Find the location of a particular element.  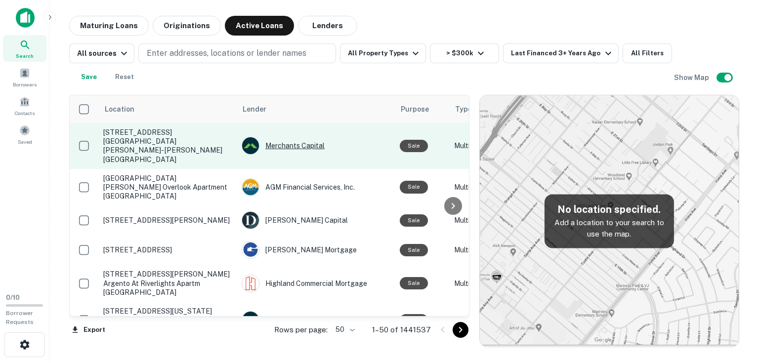

button: > $300k is located at coordinates (464, 53).